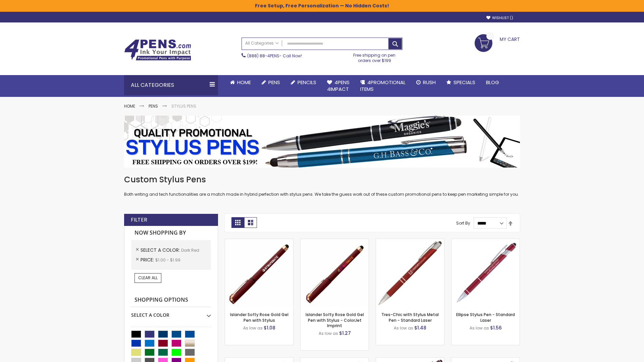 This screenshot has height=362, width=644. Describe the element at coordinates (322, 186) in the screenshot. I see `div: Both writing and tech functionalities are a match made in hybrid perfection with stylus pens. We ...` at that location.